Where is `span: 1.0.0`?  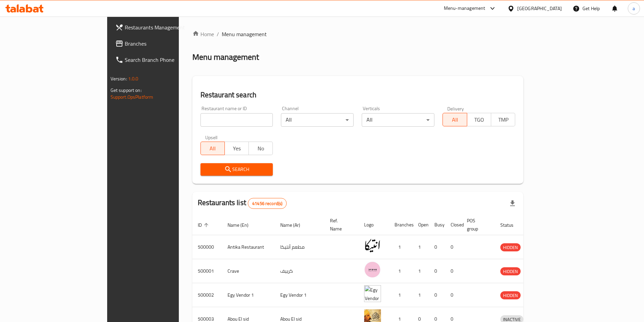
span: 1.0.0 is located at coordinates (133, 79).